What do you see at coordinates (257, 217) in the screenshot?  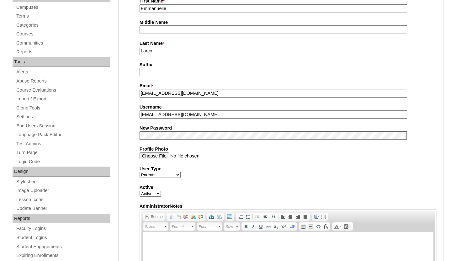 I see `a: Decrease Indent` at bounding box center [257, 217].